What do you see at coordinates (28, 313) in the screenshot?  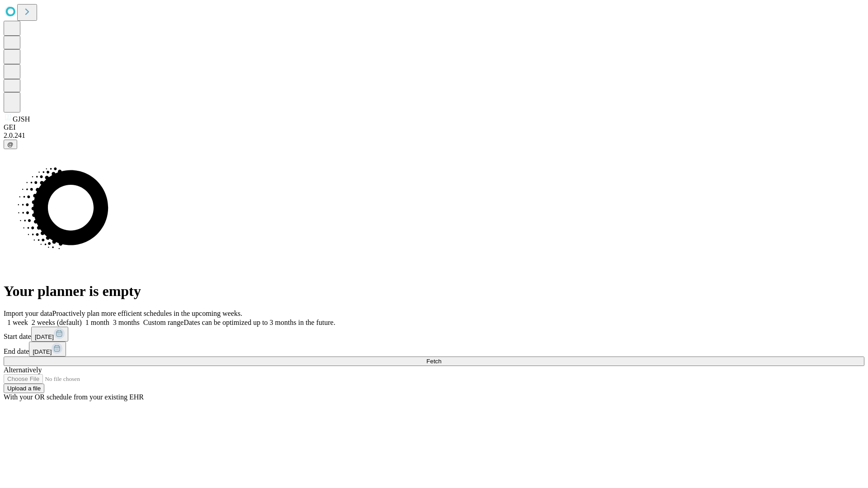 I see `span: Import your data` at bounding box center [28, 313].